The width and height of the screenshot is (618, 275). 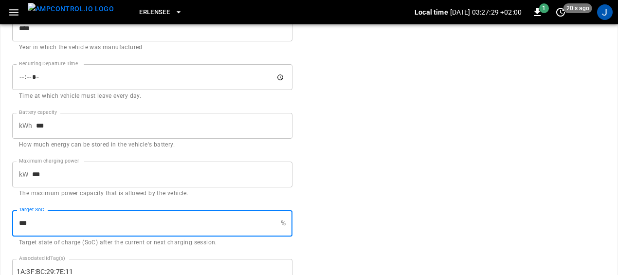 I want to click on label: Recurring Departure Time, so click(x=48, y=64).